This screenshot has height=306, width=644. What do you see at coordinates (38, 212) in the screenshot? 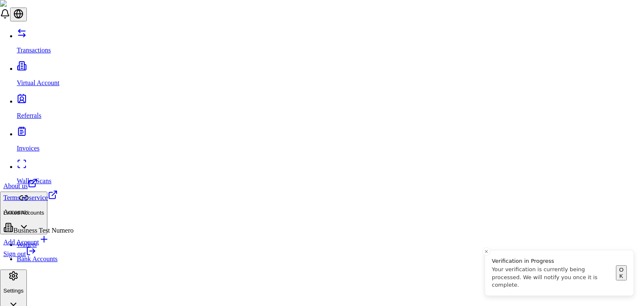
I see `p: Accounts` at bounding box center [38, 212].